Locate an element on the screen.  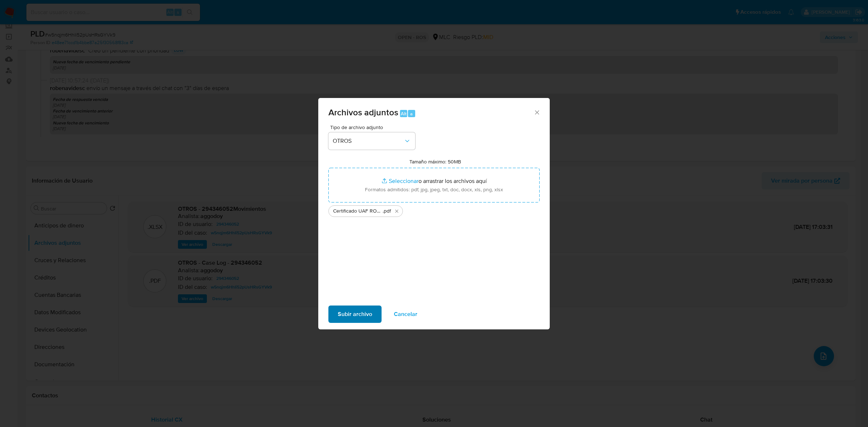
button: Cancelar is located at coordinates (406, 314).